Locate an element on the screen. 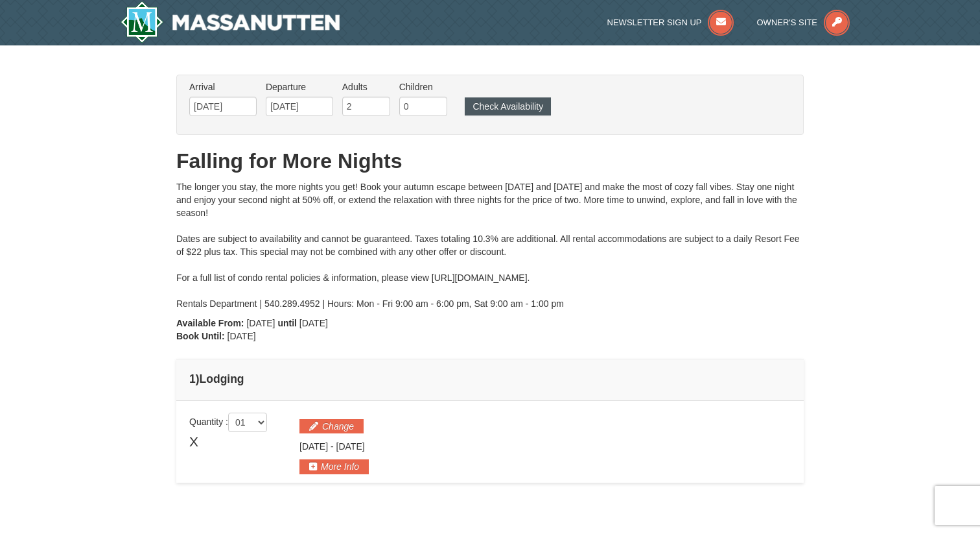 This screenshot has width=980, height=534. button: More Info is located at coordinates (334, 466).